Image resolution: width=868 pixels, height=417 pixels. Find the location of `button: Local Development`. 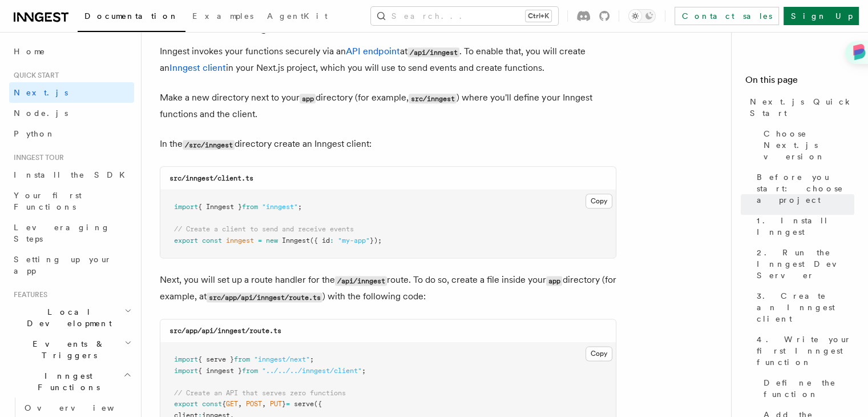

button: Local Development is located at coordinates (71, 318).